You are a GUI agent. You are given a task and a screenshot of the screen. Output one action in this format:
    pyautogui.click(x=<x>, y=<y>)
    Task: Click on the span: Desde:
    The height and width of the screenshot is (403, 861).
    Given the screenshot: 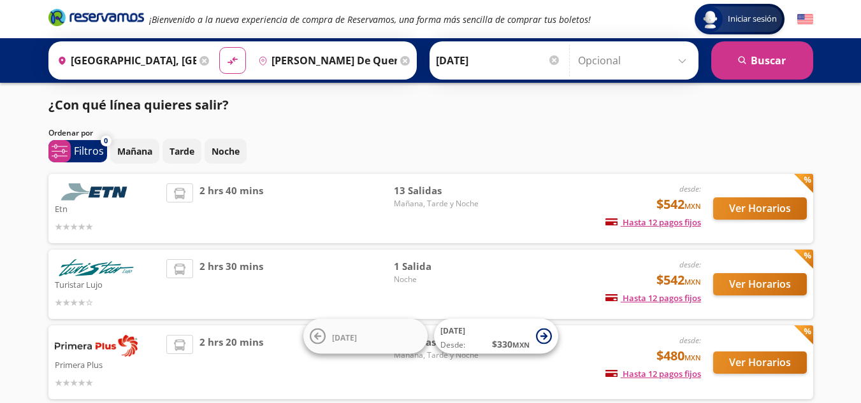 What is the action you would take?
    pyautogui.click(x=453, y=345)
    